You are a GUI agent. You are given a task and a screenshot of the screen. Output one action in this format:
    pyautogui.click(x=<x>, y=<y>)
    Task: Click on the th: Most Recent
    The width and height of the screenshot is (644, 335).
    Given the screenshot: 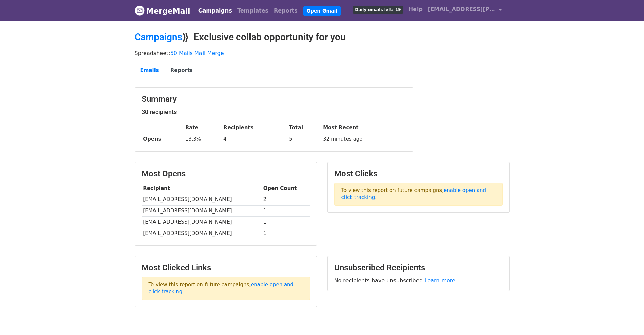 What is the action you would take?
    pyautogui.click(x=364, y=128)
    